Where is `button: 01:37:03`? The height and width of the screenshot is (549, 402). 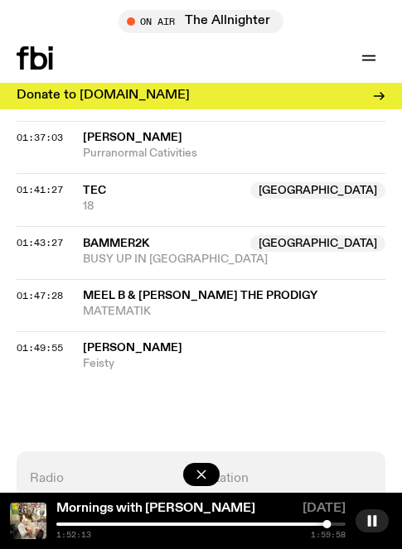
button: 01:37:03 is located at coordinates (40, 137).